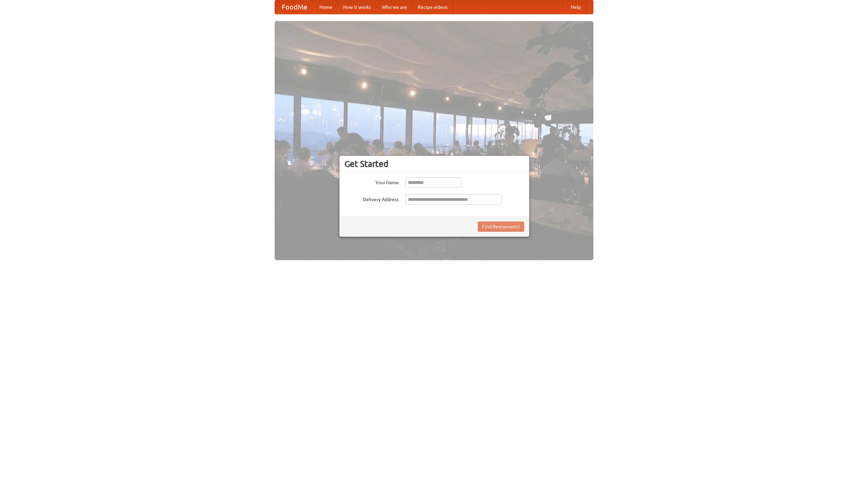  I want to click on a: Home, so click(326, 7).